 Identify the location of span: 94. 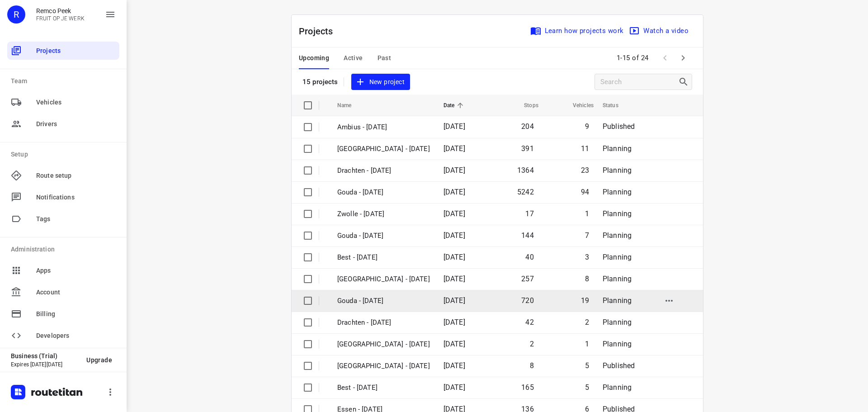
(585, 192).